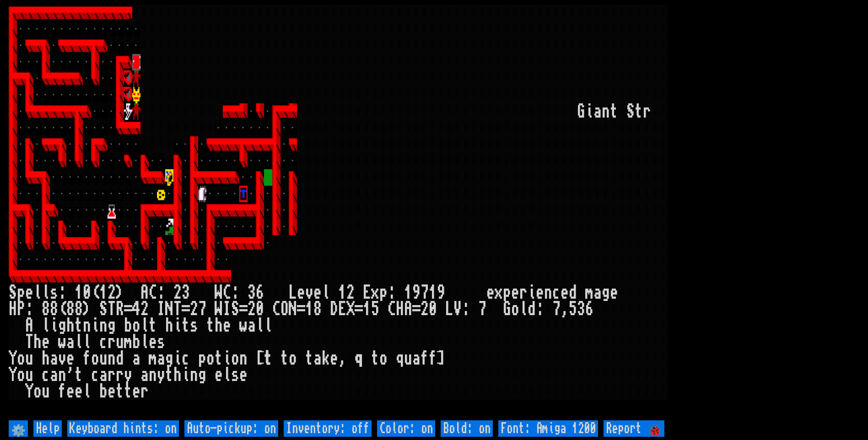  I want to click on input: Bold: on, so click(466, 428).